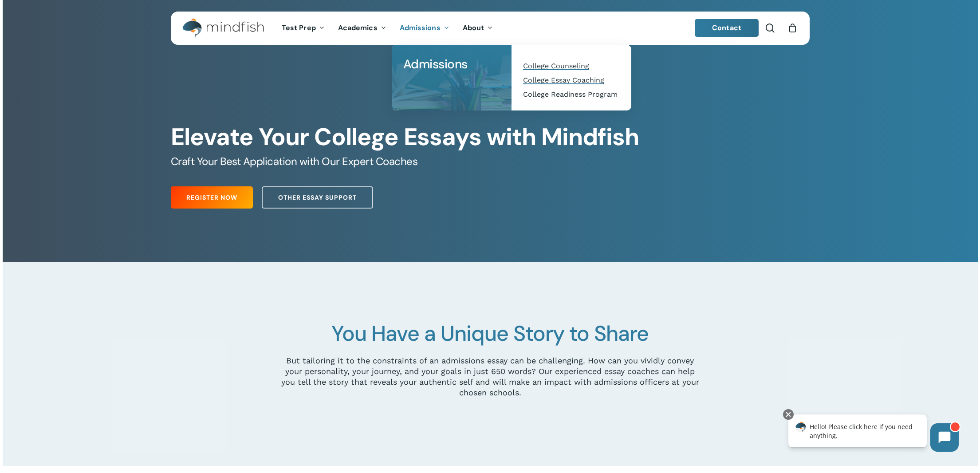  What do you see at coordinates (490, 161) in the screenshot?
I see `h5: Craft Your Best Application with Our Expert Coaches` at bounding box center [490, 161].